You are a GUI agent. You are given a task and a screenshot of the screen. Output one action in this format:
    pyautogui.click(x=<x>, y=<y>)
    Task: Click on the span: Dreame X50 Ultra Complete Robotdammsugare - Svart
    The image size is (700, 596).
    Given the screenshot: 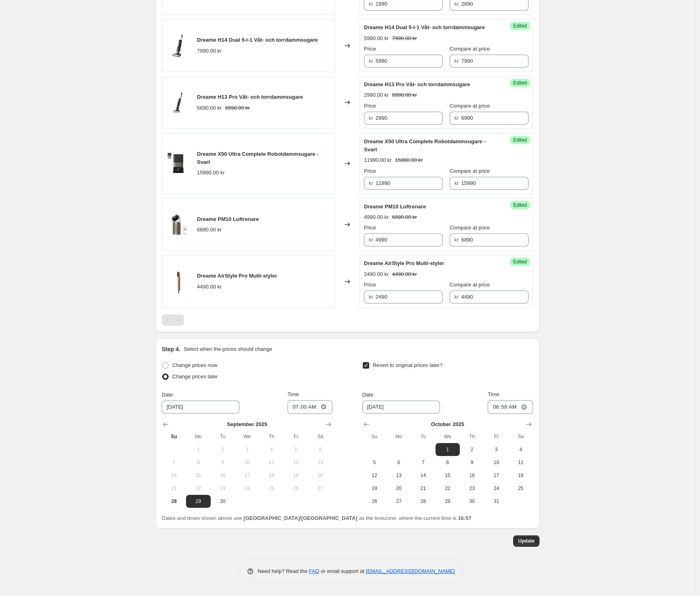 What is the action you would take?
    pyautogui.click(x=258, y=158)
    